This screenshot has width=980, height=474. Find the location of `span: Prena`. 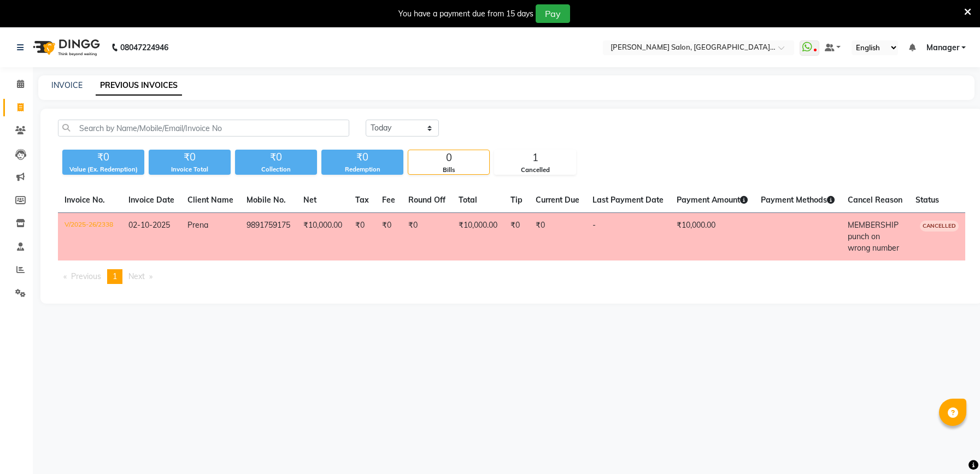

span: Prena is located at coordinates (198, 225).